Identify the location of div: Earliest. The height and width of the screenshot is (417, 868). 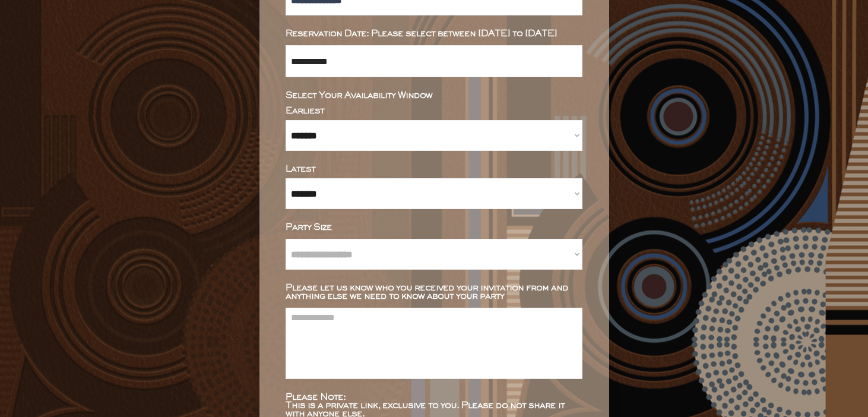
(434, 111).